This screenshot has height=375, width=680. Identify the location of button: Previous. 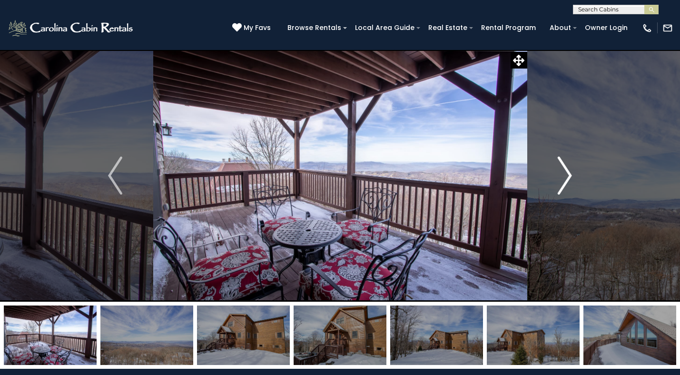
(115, 176).